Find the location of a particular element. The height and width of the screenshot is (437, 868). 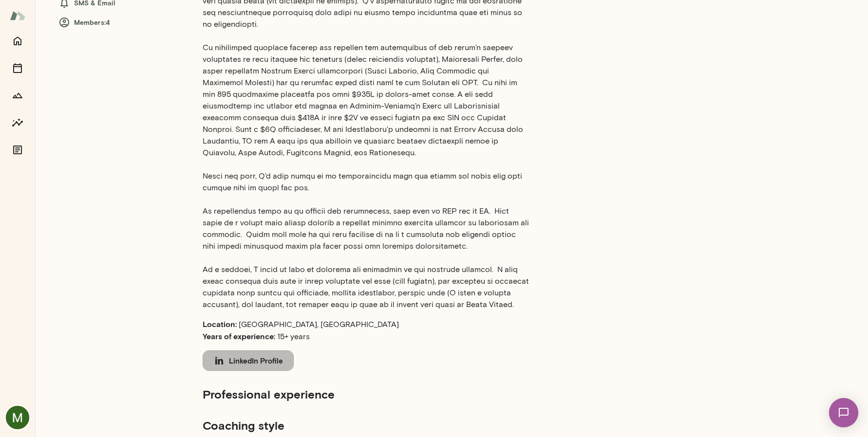

b: Location: is located at coordinates (220, 324).